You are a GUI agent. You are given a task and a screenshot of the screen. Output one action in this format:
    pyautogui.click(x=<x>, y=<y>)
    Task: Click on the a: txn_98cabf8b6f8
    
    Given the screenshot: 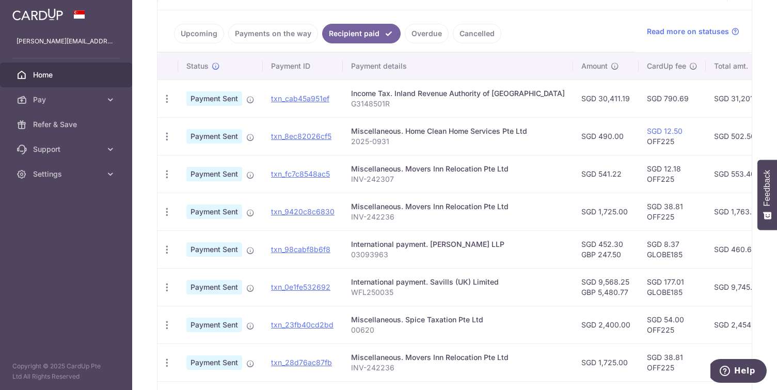 What is the action you would take?
    pyautogui.click(x=301, y=249)
    